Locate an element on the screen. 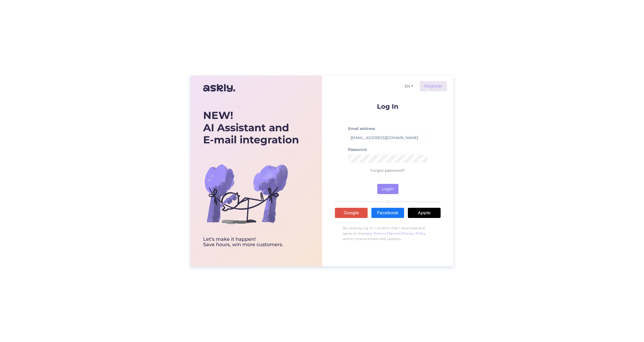  a: Register is located at coordinates (434, 86).